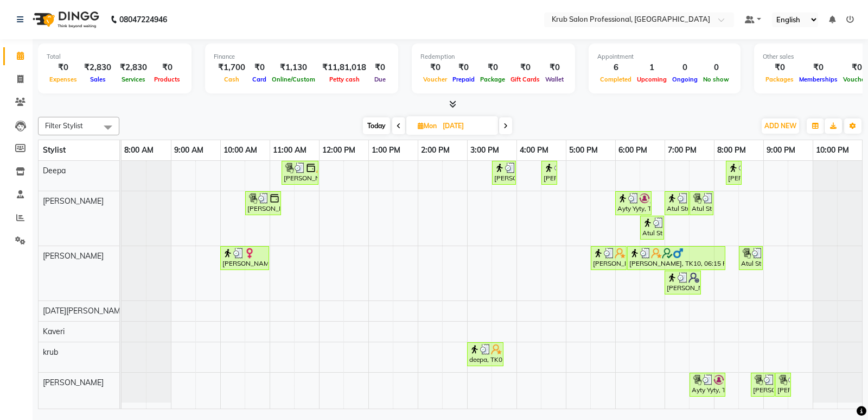 Image resolution: width=868 pixels, height=420 pixels. I want to click on span: Mon, so click(427, 125).